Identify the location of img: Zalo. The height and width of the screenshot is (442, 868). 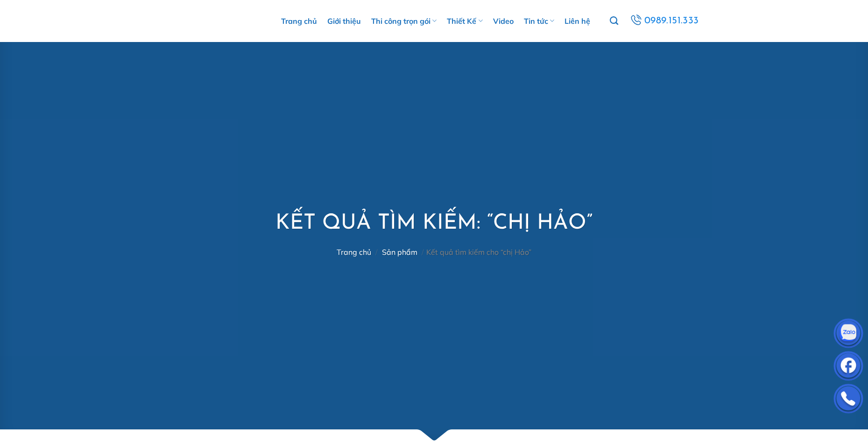
(849, 335).